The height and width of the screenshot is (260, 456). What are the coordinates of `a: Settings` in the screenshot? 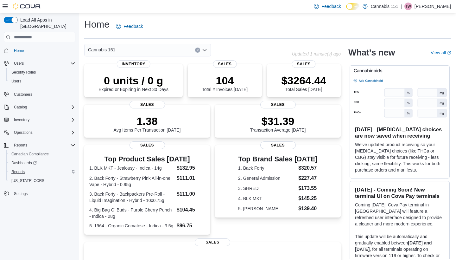 It's located at (21, 194).